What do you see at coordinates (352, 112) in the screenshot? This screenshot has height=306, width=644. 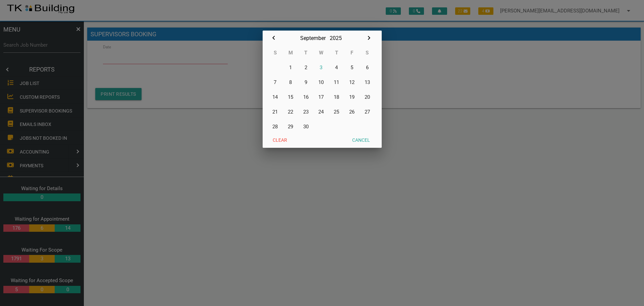 I see `button: 26` at bounding box center [352, 112].